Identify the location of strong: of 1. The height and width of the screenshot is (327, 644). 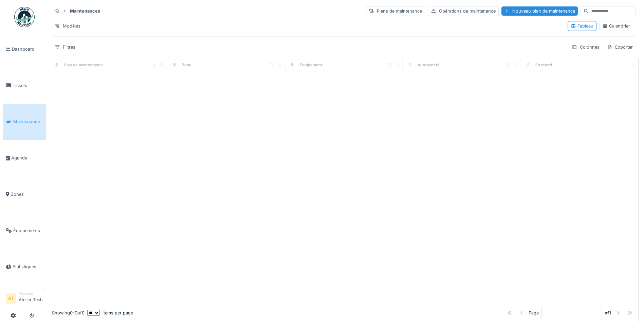
(608, 313).